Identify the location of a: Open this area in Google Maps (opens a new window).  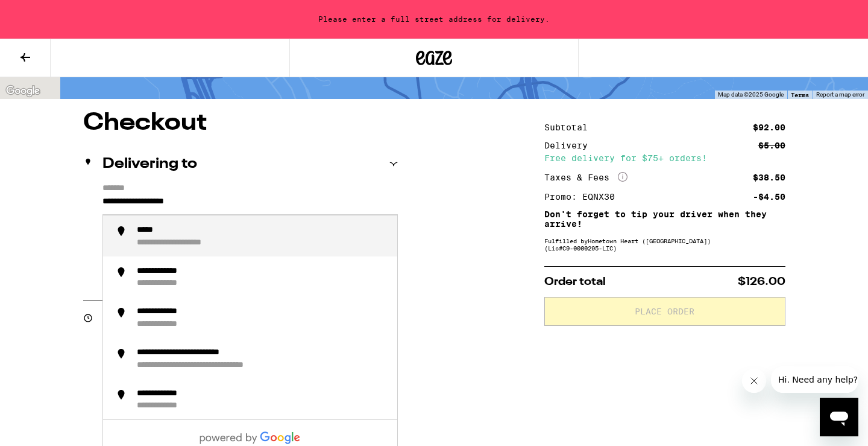
(23, 91).